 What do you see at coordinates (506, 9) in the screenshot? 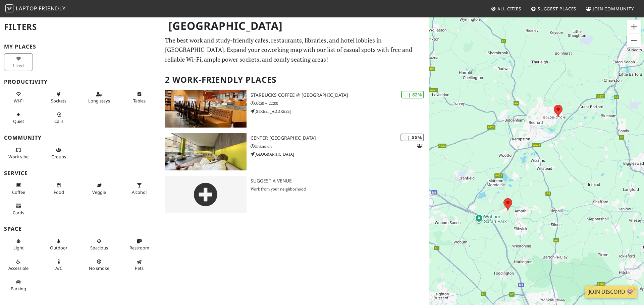
I see `a: All Cities` at bounding box center [506, 9].